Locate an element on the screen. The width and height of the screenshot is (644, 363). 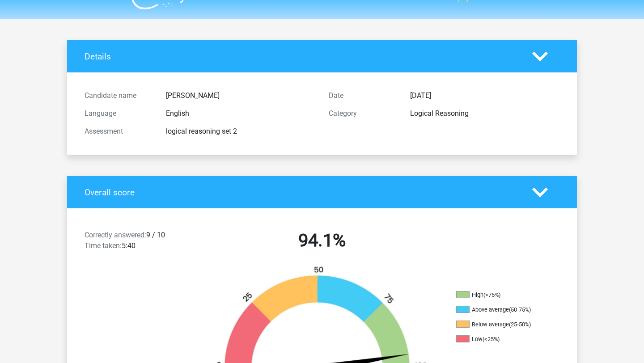
div: (25-50%) is located at coordinates (520, 324).